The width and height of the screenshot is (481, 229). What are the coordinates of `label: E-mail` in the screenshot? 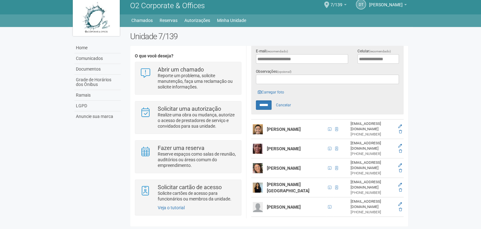 It's located at (272, 51).